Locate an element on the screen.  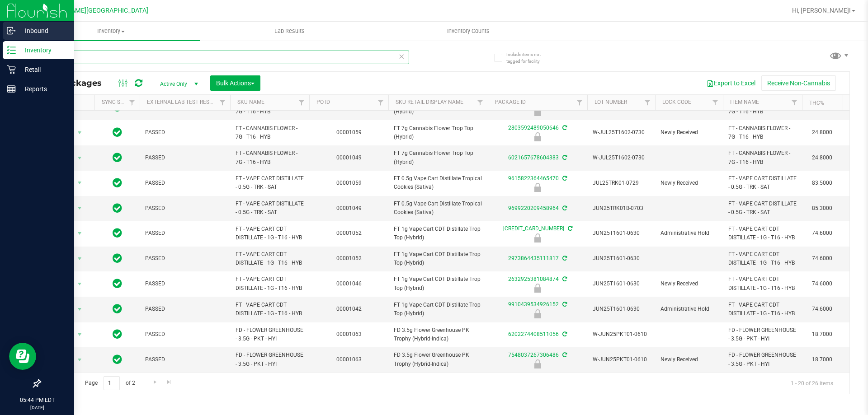
inline-svg: Retail is located at coordinates (12, 70).